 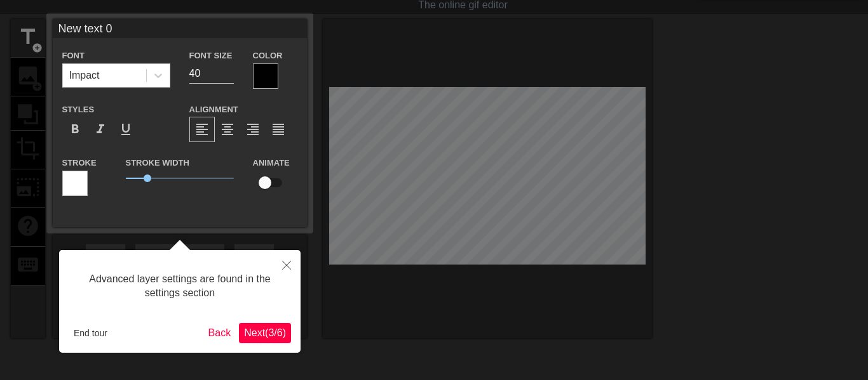 What do you see at coordinates (90, 333) in the screenshot?
I see `button: End tour` at bounding box center [90, 333].